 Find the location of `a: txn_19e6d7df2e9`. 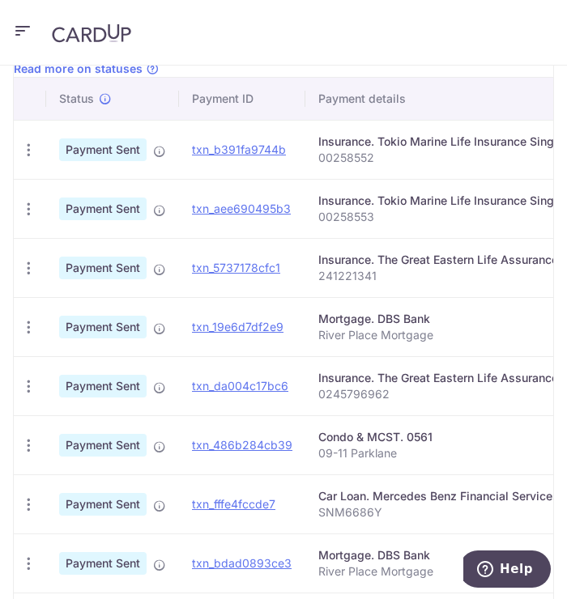

a: txn_19e6d7df2e9 is located at coordinates (237, 326).